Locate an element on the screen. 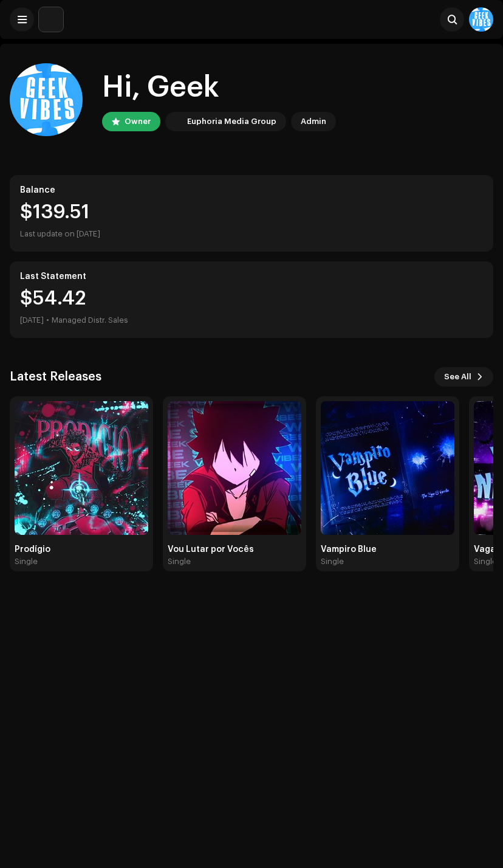 The width and height of the screenshot is (503, 868). img: 3565337a-d9ed-48fe-b11c-a24dfaeb46f6 is located at coordinates (387, 468).